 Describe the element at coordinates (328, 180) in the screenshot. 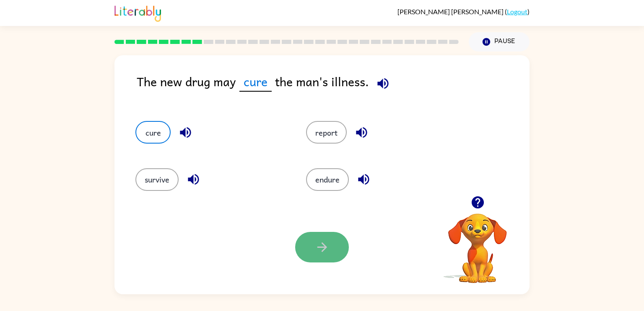

I see `button: endure` at that location.